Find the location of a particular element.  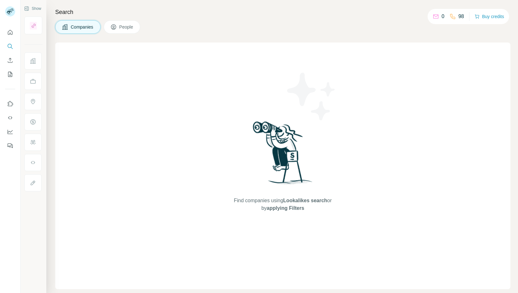

p: 0 is located at coordinates (443, 17).